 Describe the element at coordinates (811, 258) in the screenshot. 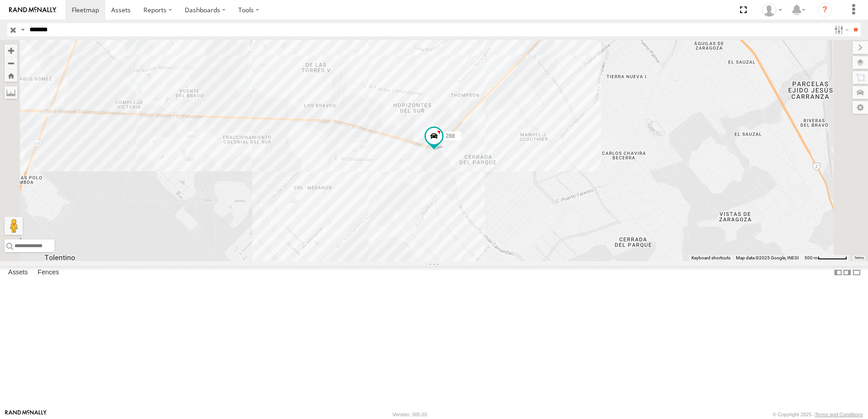

I see `span: 500 m` at that location.